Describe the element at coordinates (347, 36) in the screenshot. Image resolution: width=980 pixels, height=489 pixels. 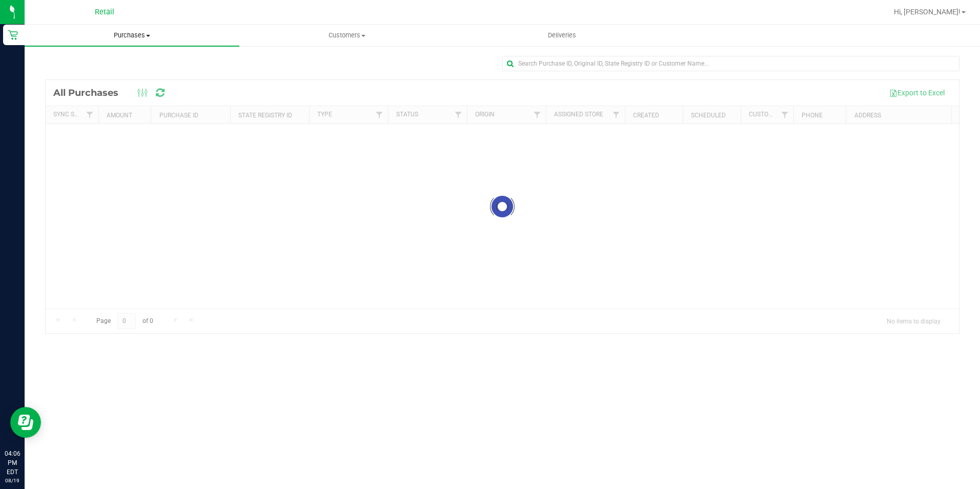
I see `span: Customers` at that location.